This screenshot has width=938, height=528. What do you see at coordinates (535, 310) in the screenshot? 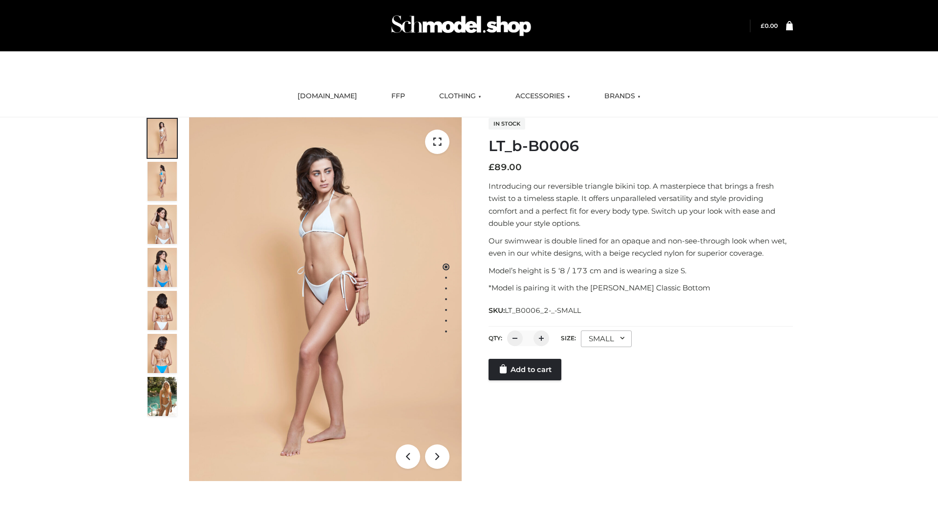
I see `span: SKU:` at bounding box center [535, 310].